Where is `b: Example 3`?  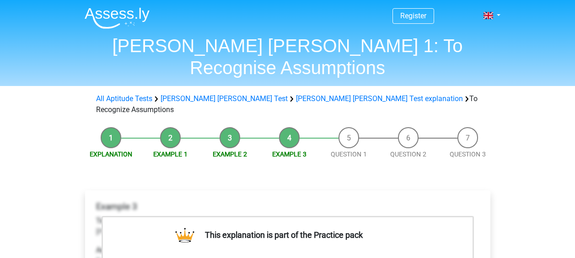
b: Example 3 is located at coordinates (117, 206).